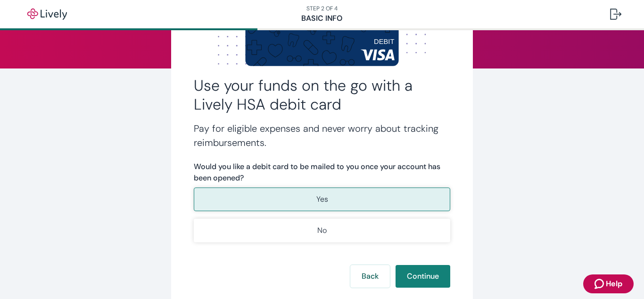  Describe the element at coordinates (322, 136) in the screenshot. I see `h4: Pay for eligible expenses and never worry about tracking reimbursements.` at that location.